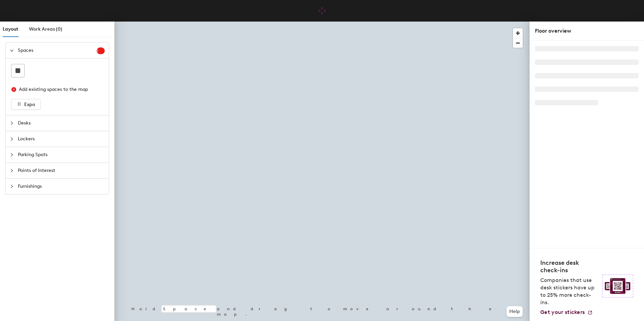  Describe the element at coordinates (61, 171) in the screenshot. I see `span: Points of Interest` at that location.